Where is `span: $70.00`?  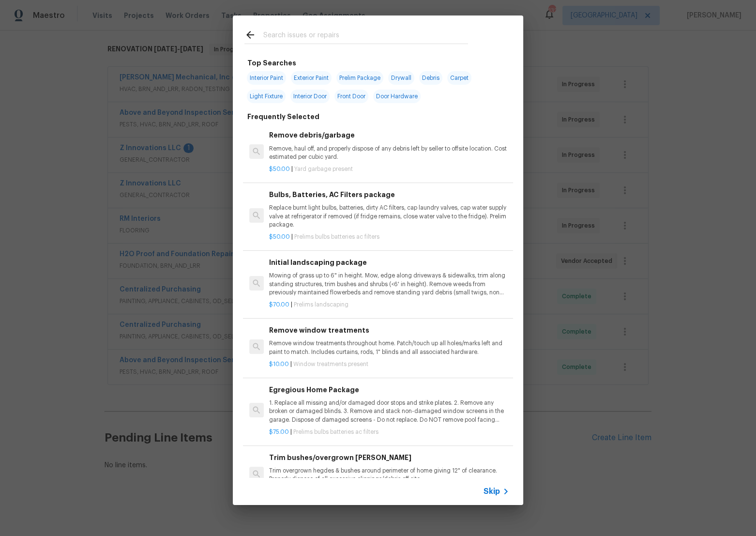 span: $70.00 is located at coordinates (279, 305).